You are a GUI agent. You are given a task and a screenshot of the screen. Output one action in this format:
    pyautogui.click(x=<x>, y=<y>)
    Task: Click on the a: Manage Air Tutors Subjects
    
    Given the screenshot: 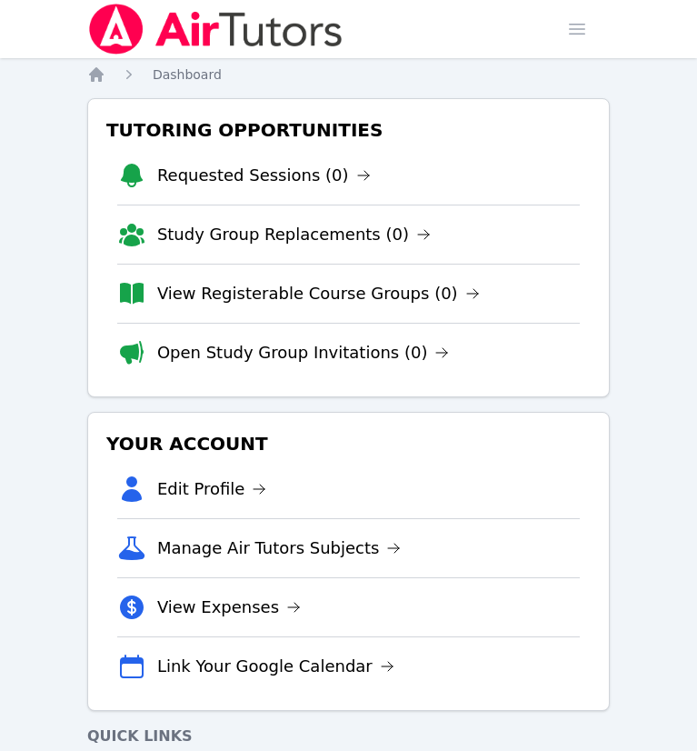 What is the action you would take?
    pyautogui.click(x=279, y=548)
    